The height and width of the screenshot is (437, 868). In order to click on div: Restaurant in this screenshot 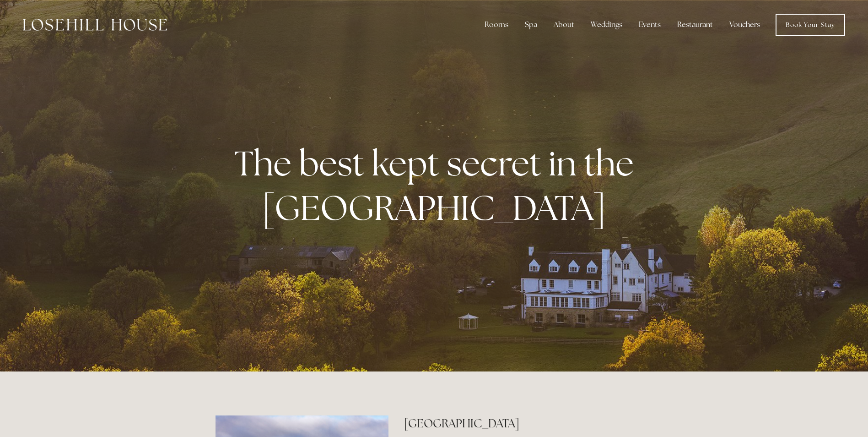, I will do `click(695, 25)`.